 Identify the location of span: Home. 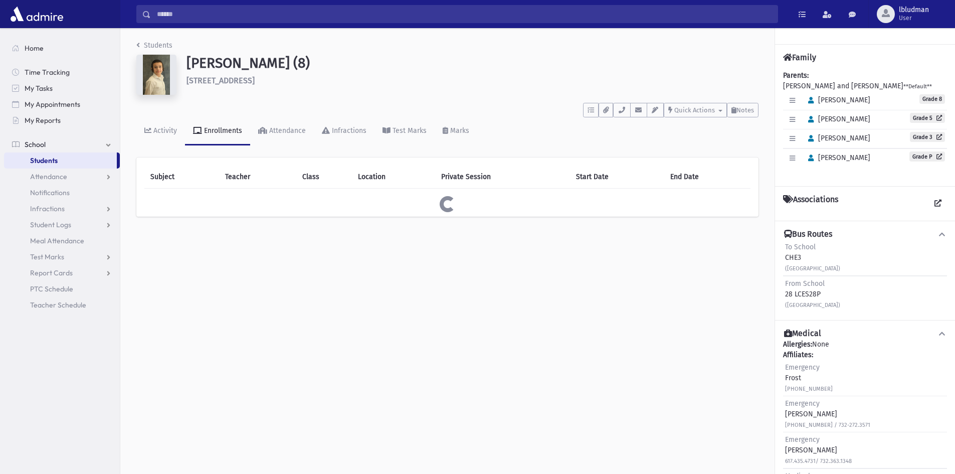
(34, 48).